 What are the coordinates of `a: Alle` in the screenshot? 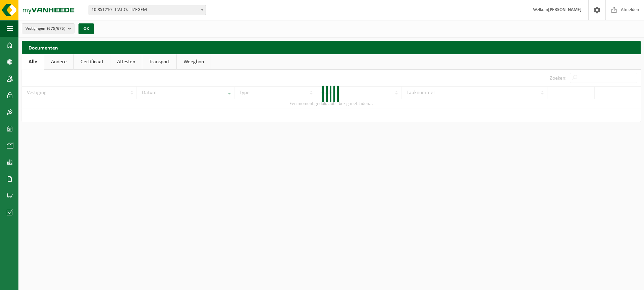 It's located at (33, 62).